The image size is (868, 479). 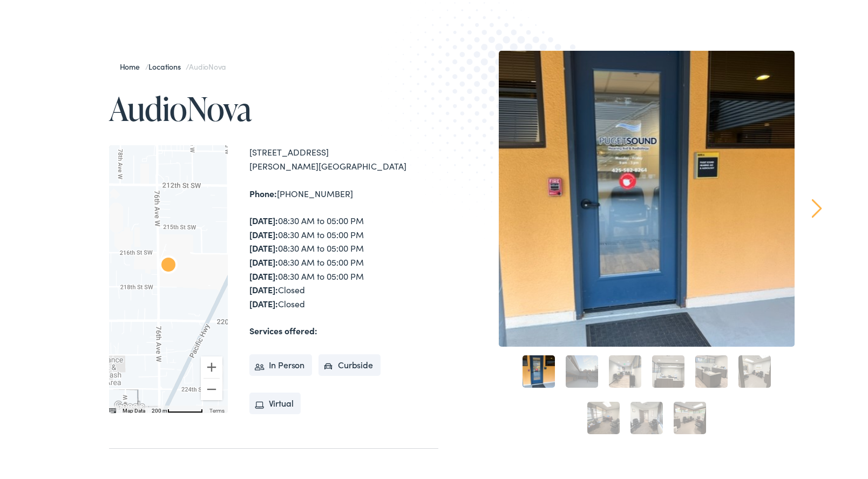 I want to click on strong: Services offered:, so click(x=283, y=328).